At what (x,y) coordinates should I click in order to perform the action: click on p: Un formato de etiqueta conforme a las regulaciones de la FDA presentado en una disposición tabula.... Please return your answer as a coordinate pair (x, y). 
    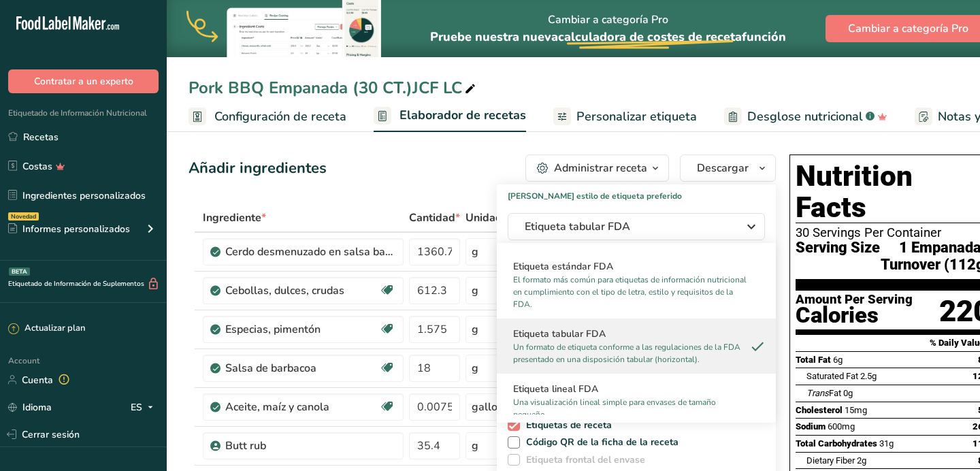
    Looking at the image, I should click on (630, 353).